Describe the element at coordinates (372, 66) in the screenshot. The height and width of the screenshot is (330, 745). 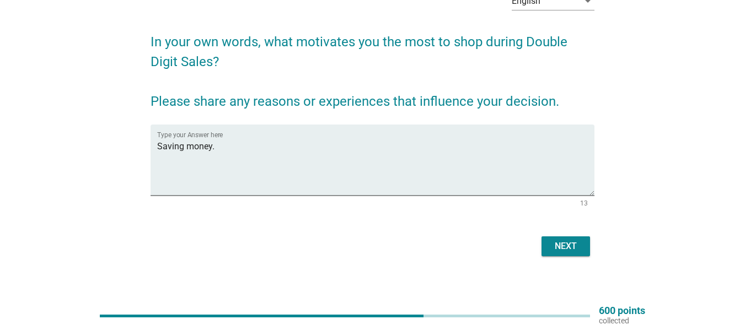
I see `h2: In your own words, what motivates you the most to shop during Double Digit Sales? Please share an...` at that location.